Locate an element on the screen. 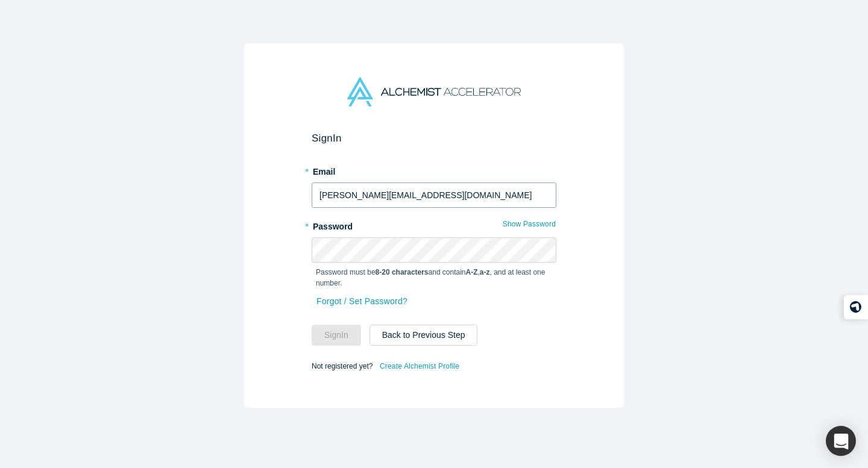 The width and height of the screenshot is (868, 468). label: Email is located at coordinates (434, 170).